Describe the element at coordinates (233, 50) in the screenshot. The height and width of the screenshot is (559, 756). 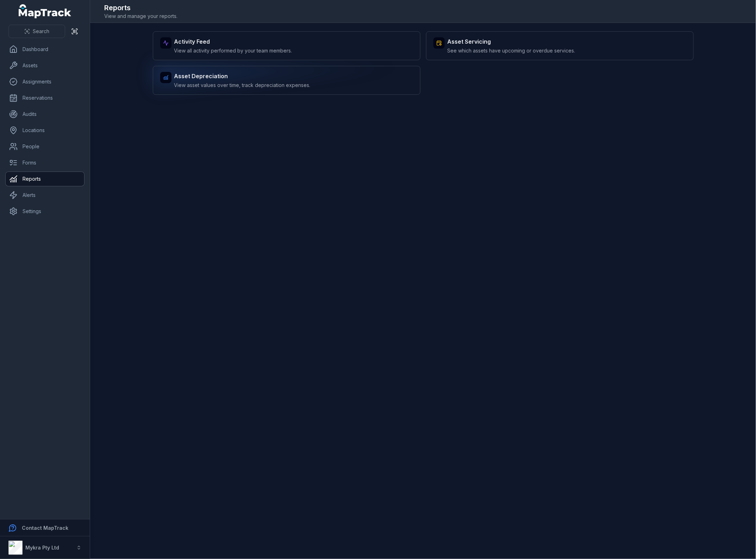
I see `span: View all activity performed by your team members.` at that location.